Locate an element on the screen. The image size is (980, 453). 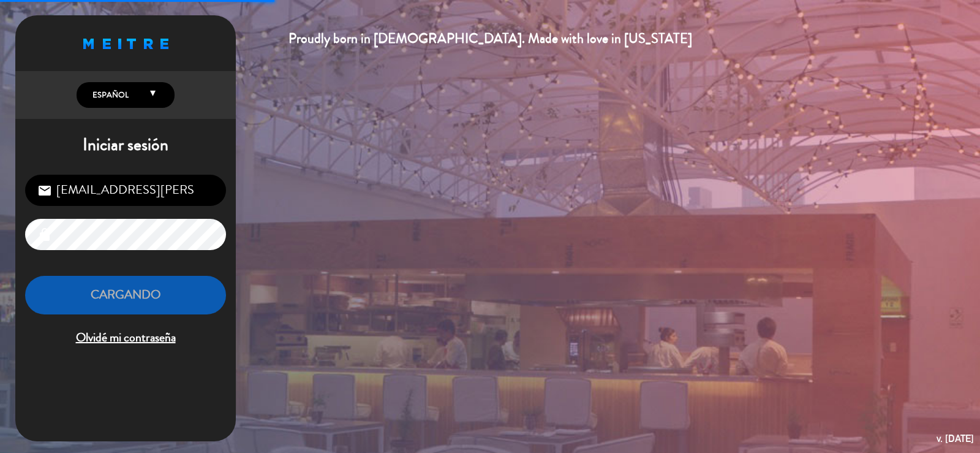
i: email is located at coordinates (45, 191).